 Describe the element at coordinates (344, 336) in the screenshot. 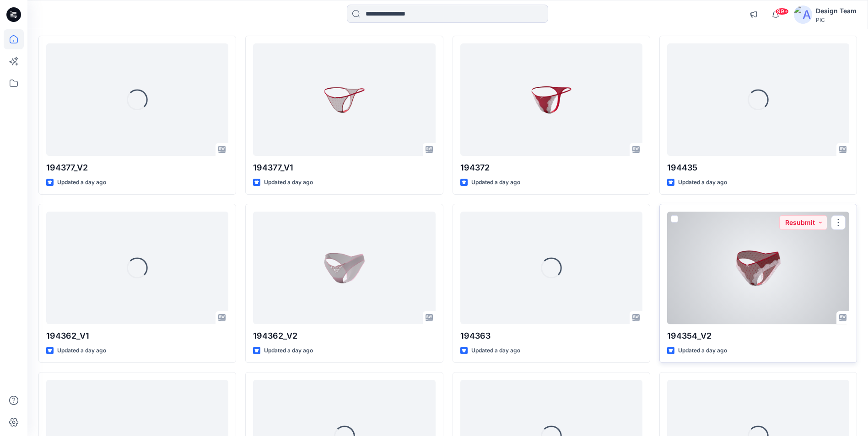

I see `p: 194362_V2` at that location.